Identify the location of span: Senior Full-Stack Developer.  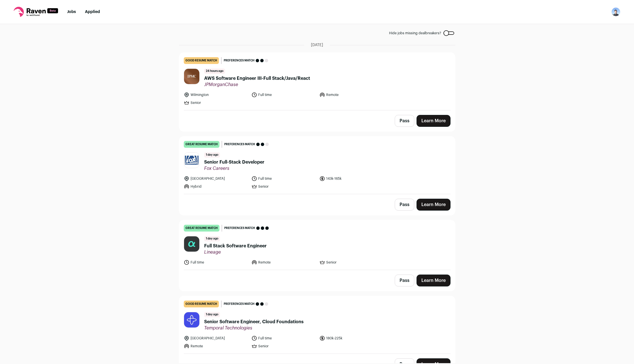
(234, 162).